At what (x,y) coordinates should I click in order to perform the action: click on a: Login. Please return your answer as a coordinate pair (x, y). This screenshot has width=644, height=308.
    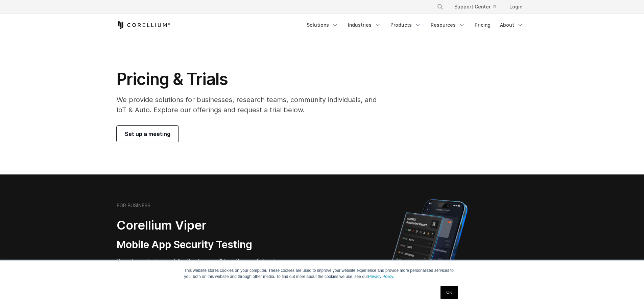
    Looking at the image, I should click on (516, 7).